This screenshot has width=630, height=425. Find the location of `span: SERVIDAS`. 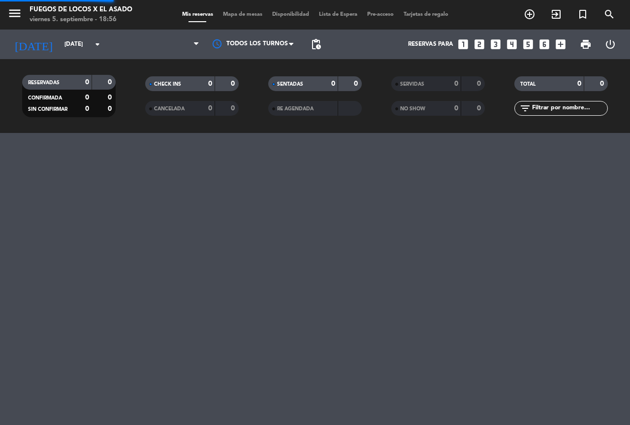

span: SERVIDAS is located at coordinates (412, 84).